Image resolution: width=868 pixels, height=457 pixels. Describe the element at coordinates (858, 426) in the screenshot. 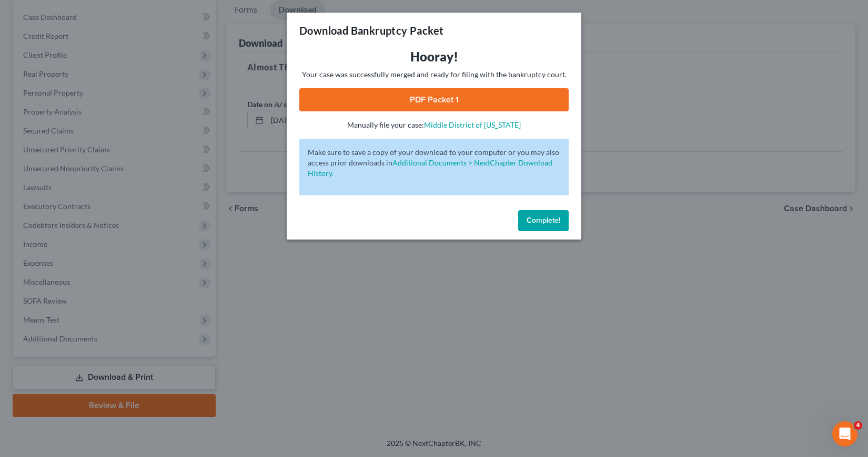

I see `span: 4` at that location.